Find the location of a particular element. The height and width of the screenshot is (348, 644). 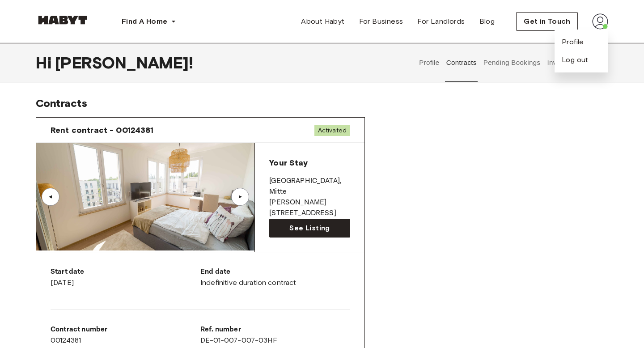

button: Get in Touch is located at coordinates (547, 22).